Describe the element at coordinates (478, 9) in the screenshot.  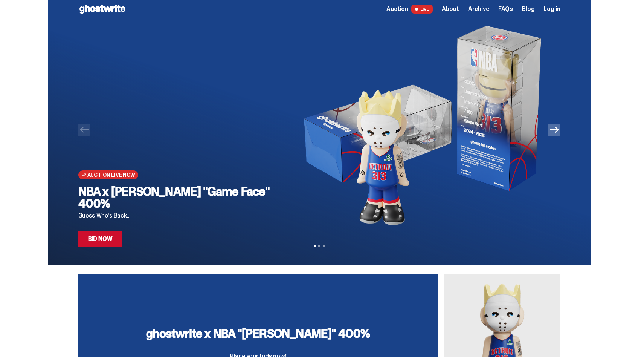
I see `a: Archive` at that location.